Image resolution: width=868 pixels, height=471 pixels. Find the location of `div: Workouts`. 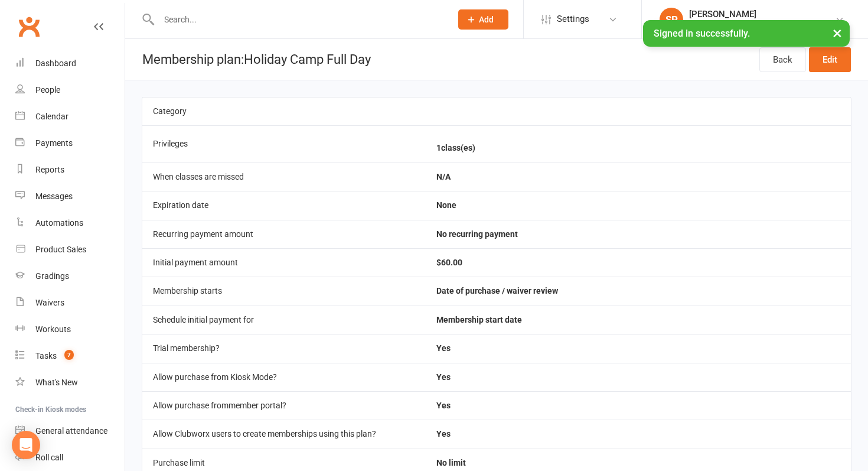

div: Workouts is located at coordinates (53, 329).